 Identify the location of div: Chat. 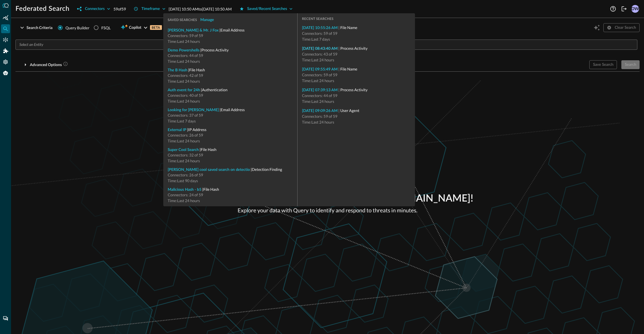
(6, 319).